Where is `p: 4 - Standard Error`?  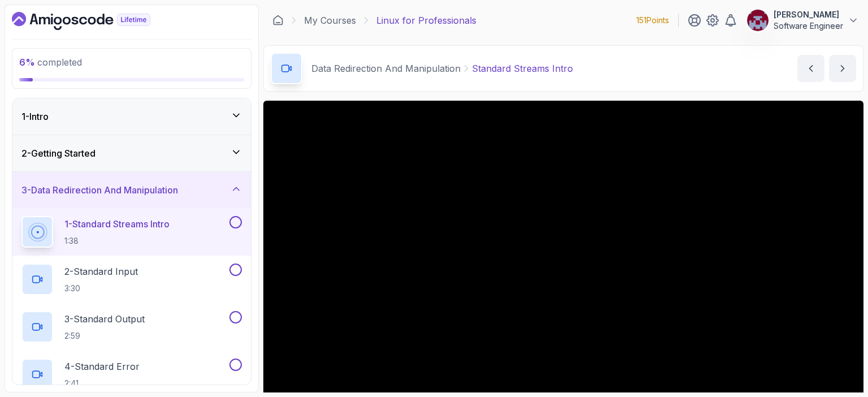 p: 4 - Standard Error is located at coordinates (102, 366).